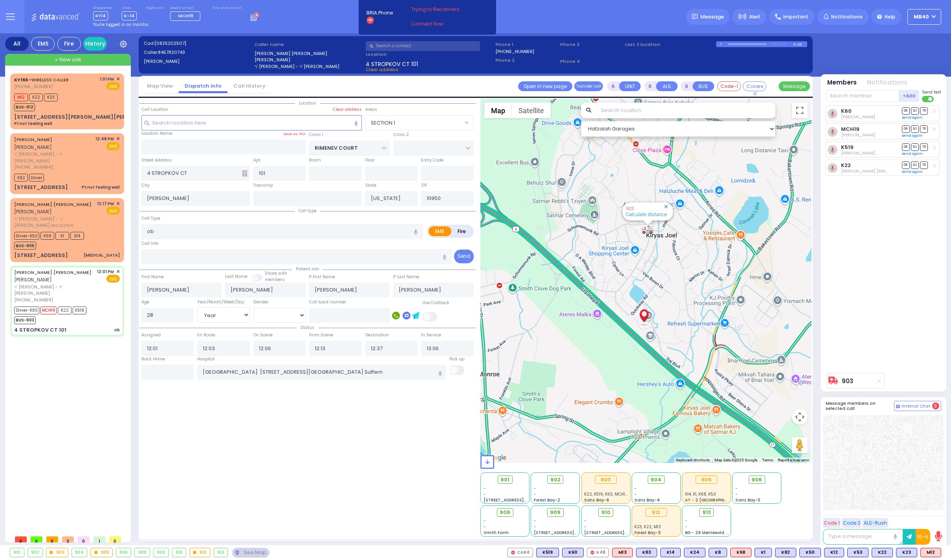  What do you see at coordinates (763, 553) in the screenshot?
I see `div: K1` at bounding box center [763, 553].